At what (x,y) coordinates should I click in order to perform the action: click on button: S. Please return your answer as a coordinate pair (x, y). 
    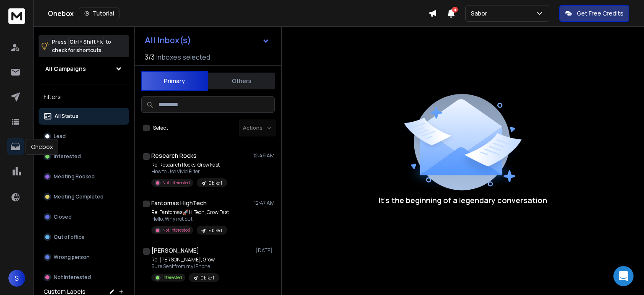
    Looking at the image, I should click on (17, 278).